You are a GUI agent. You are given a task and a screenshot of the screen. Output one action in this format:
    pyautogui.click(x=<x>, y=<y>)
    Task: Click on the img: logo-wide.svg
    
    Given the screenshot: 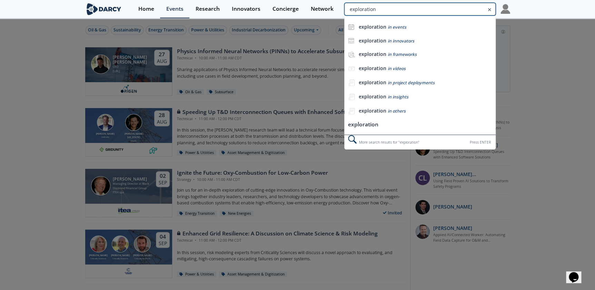 What is the action you would take?
    pyautogui.click(x=104, y=9)
    